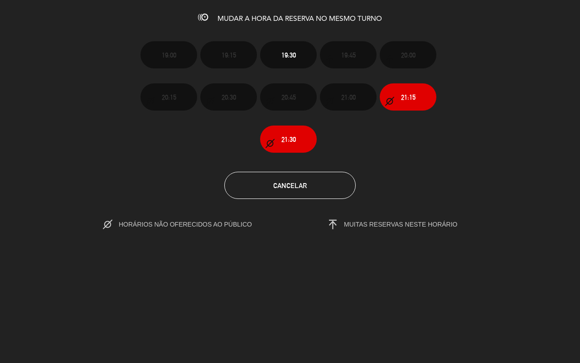 Image resolution: width=580 pixels, height=363 pixels. What do you see at coordinates (228, 55) in the screenshot?
I see `button: 19:15` at bounding box center [228, 55].